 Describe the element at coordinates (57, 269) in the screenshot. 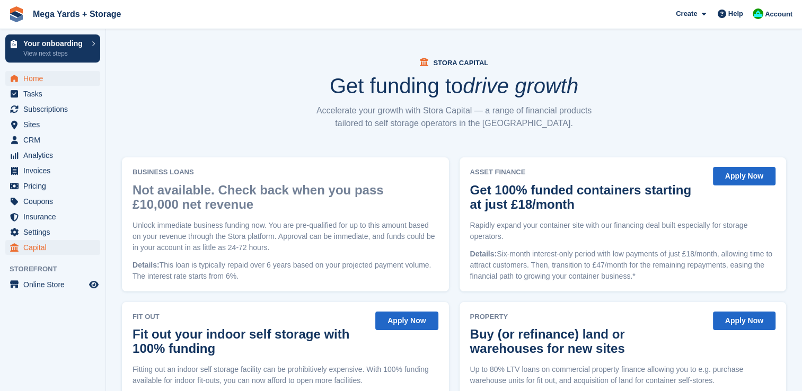

I see `span: Storefront` at that location.